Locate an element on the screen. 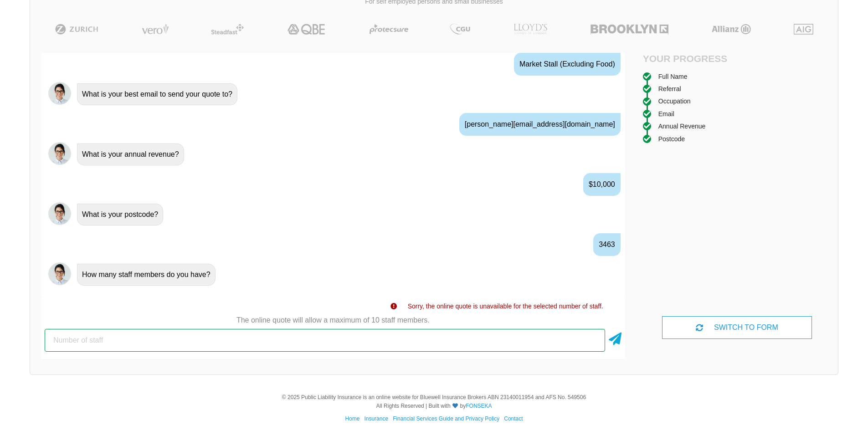  div: What is your annual revenue? is located at coordinates (130, 155).